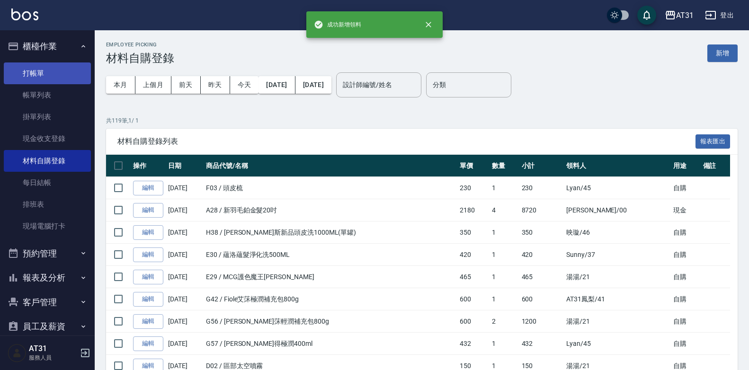 The image size is (749, 370). What do you see at coordinates (617, 166) in the screenshot?
I see `th: 領料人` at bounding box center [617, 166].